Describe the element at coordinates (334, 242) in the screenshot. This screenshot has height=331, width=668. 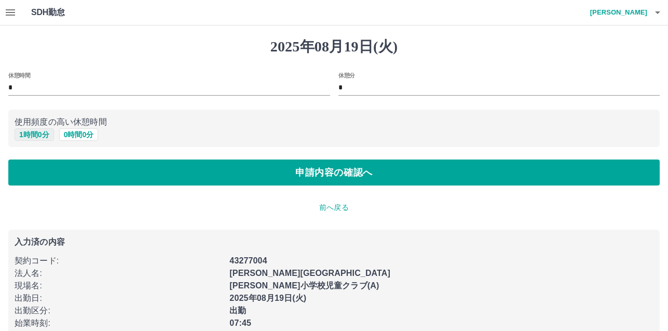
I see `p: 入力済の内容` at that location.